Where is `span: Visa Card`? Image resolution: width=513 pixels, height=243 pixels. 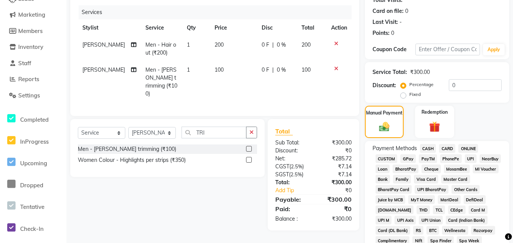 span: Visa Card is located at coordinates (426, 179).